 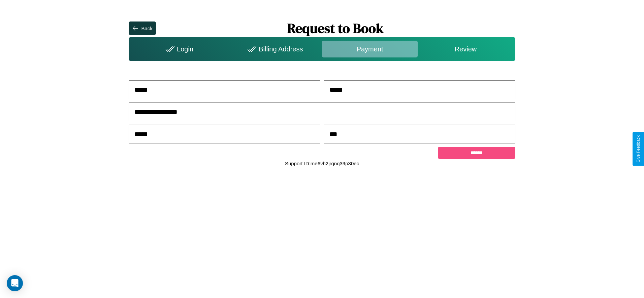 I want to click on div: Open Intercom Messenger, so click(x=14, y=284).